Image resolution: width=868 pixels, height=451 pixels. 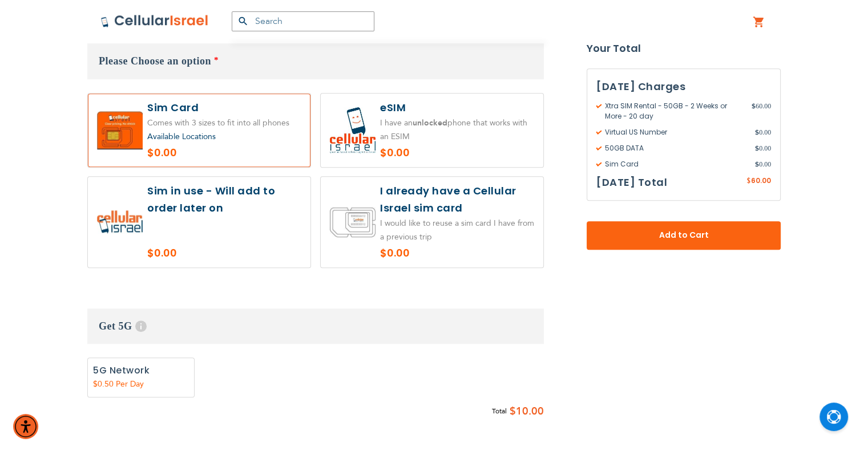 I want to click on button: Add to Cart, so click(x=684, y=236).